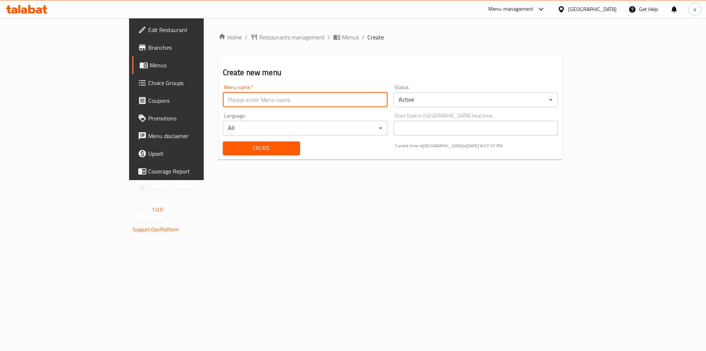  What do you see at coordinates (195, 189) in the screenshot?
I see `span: Grocery Checklist` at bounding box center [195, 189].